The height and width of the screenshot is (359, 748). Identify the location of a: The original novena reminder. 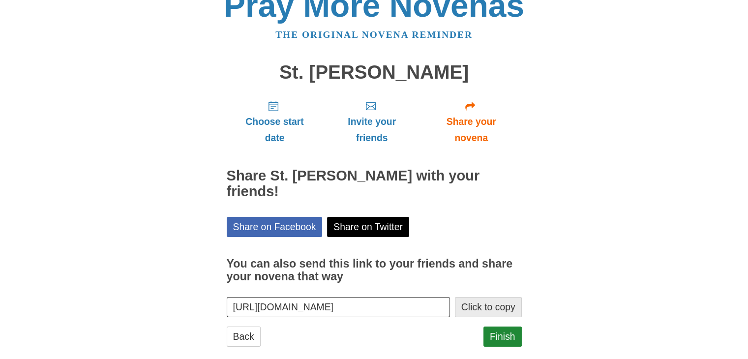
(374, 34).